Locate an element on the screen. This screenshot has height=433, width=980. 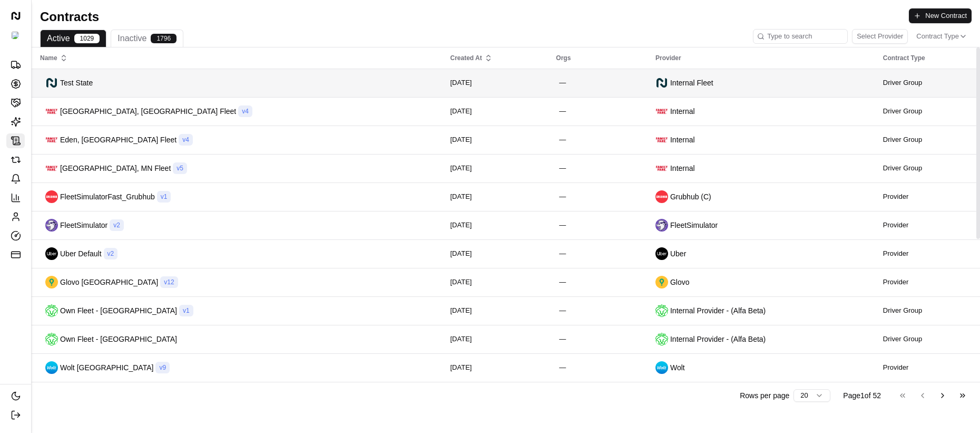
p: Uber Default is located at coordinates (80, 253).